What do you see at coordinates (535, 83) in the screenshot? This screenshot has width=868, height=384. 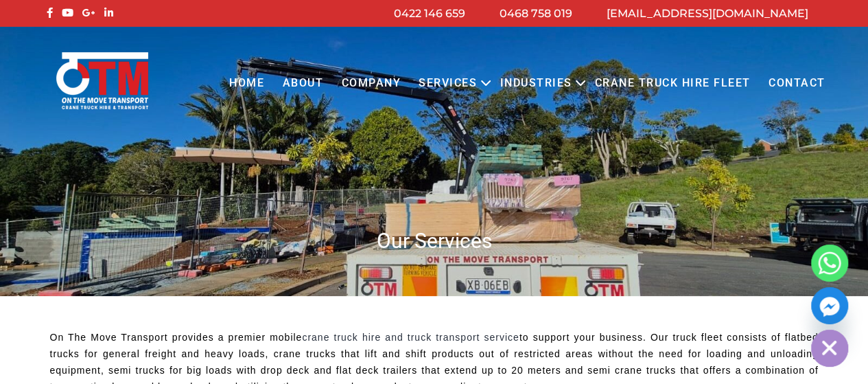 I see `a: Industries` at bounding box center [535, 83].